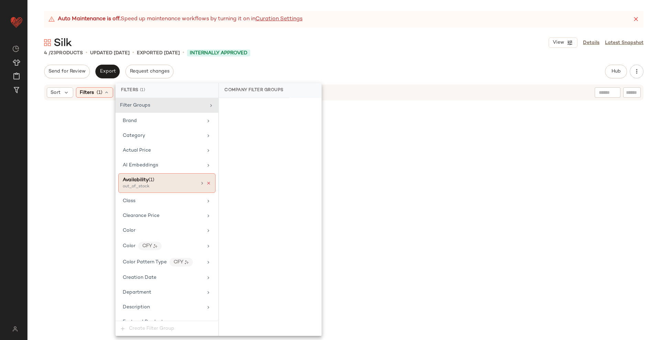 This screenshot has height=340, width=660. Describe the element at coordinates (624, 43) in the screenshot. I see `a: Latest Snapshot` at that location.